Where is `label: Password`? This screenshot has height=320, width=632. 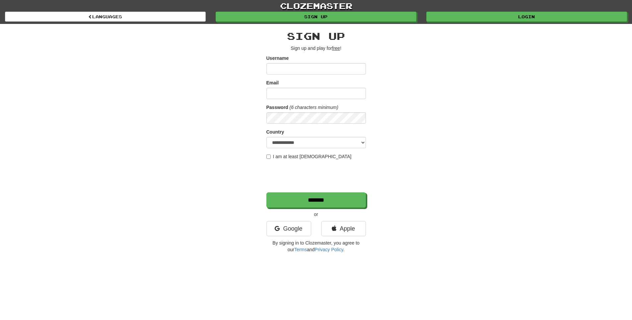
label: Password is located at coordinates (277, 107).